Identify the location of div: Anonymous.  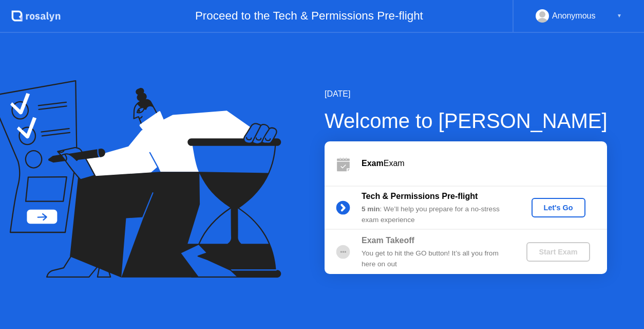
(573, 16).